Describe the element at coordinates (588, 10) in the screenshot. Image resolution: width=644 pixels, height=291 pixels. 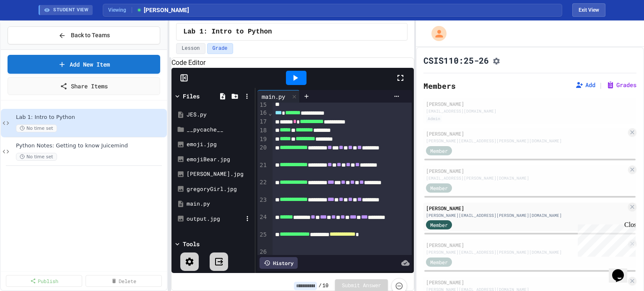
I see `button: Exit student view` at that location.